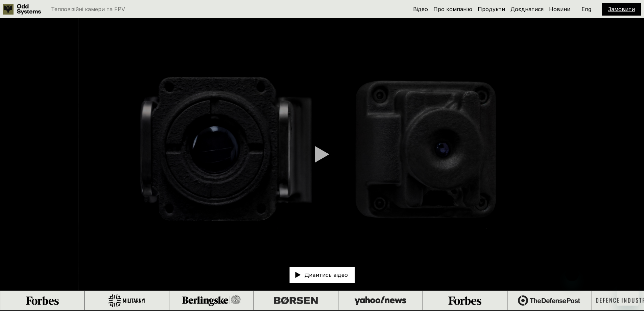 This screenshot has width=644, height=311. I want to click on a: Продукти, so click(491, 9).